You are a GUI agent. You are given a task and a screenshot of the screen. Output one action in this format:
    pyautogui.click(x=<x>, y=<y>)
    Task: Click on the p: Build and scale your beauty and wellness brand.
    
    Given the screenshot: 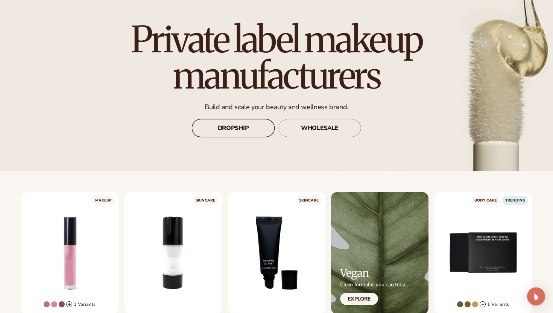 What is the action you would take?
    pyautogui.click(x=276, y=107)
    